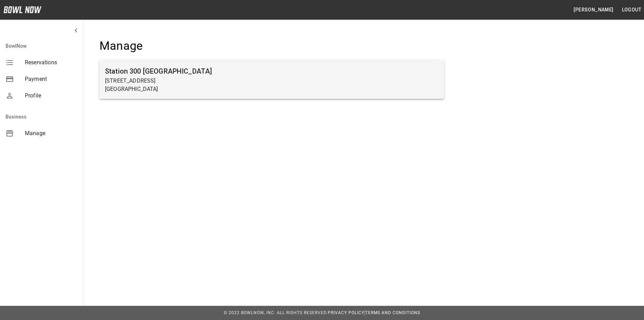 This screenshot has width=644, height=320. Describe the element at coordinates (346, 313) in the screenshot. I see `a: Privacy Policy` at that location.